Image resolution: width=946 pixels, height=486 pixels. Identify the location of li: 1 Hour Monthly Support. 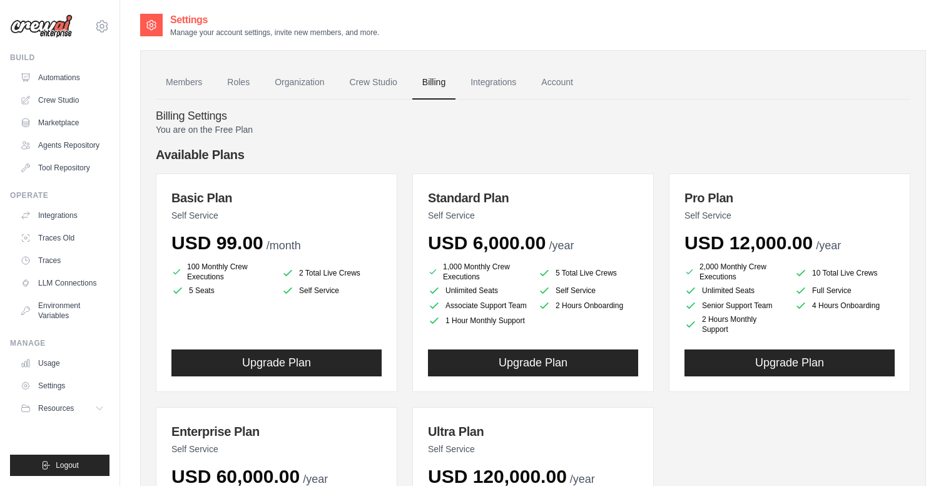
(478, 320).